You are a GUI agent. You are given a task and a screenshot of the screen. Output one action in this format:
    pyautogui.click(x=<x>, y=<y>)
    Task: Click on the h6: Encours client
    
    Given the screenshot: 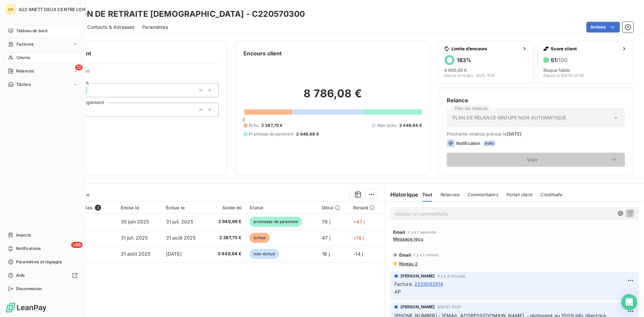 What is the action you would take?
    pyautogui.click(x=263, y=54)
    